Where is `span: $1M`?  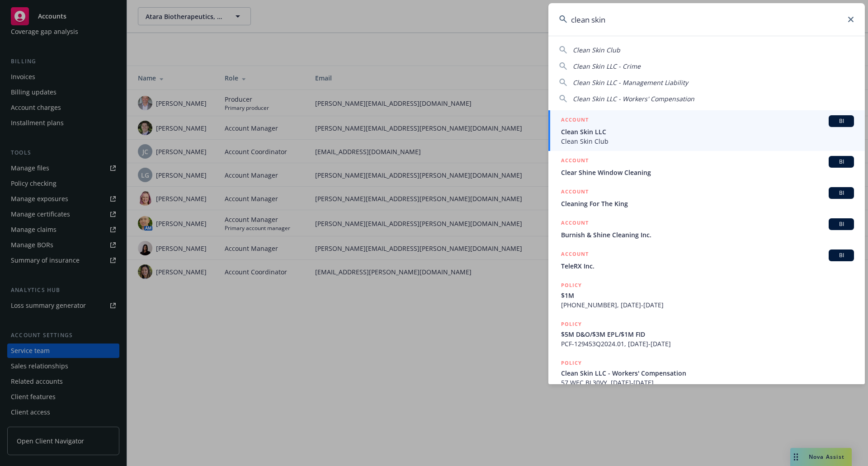
span: $1M is located at coordinates (707, 295).